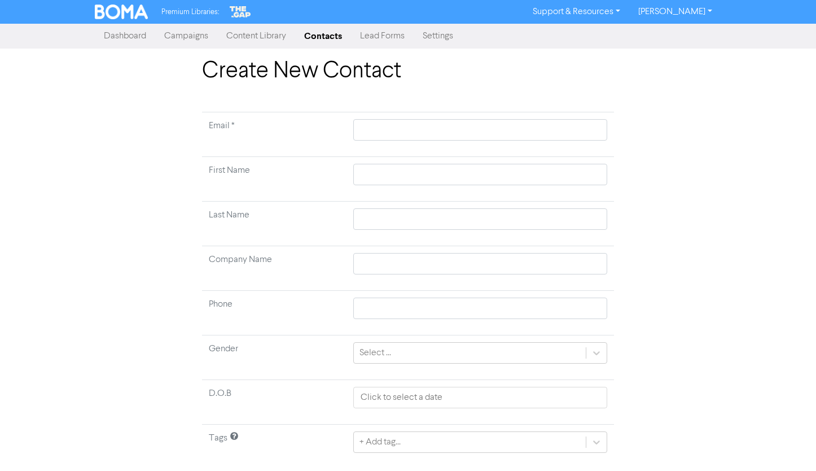 The image size is (816, 471). Describe the element at coordinates (274, 402) in the screenshot. I see `td: D.O.B` at that location.